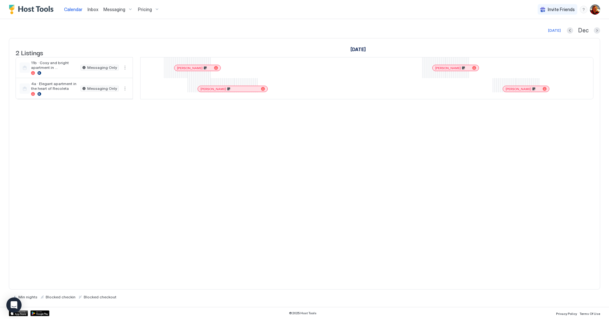 Image resolution: width=609 pixels, height=319 pixels. What do you see at coordinates (457, 58) in the screenshot?
I see `a: December 17, 2025` at bounding box center [457, 58].